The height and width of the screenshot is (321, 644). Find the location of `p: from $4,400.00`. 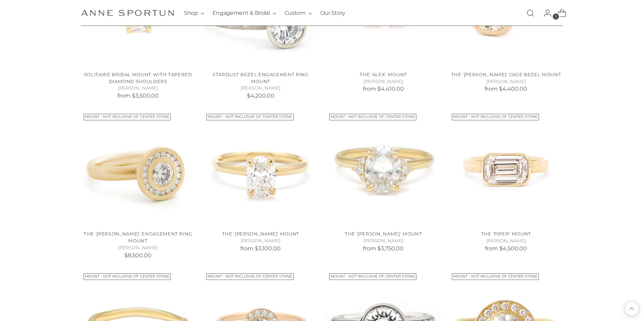

p: from $4,400.00 is located at coordinates (506, 89).